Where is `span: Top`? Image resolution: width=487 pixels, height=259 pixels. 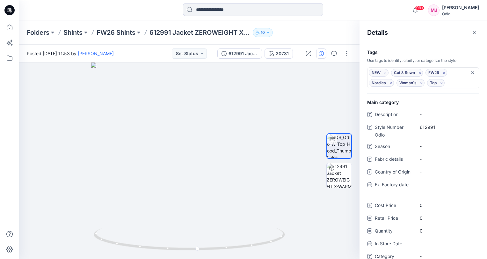 span: Top is located at coordinates (435, 83).